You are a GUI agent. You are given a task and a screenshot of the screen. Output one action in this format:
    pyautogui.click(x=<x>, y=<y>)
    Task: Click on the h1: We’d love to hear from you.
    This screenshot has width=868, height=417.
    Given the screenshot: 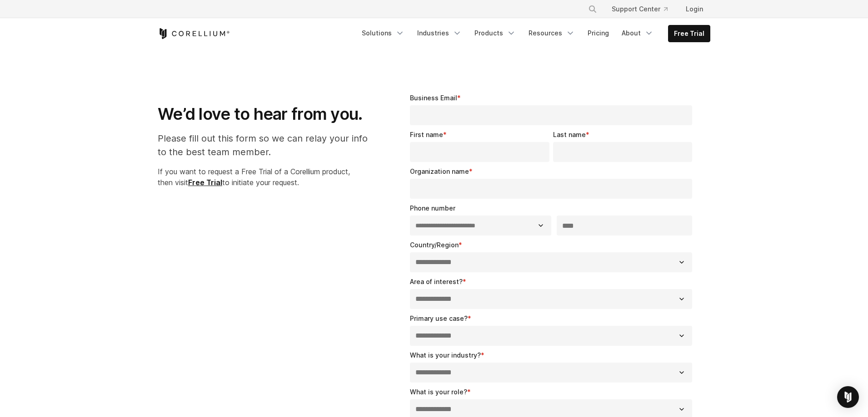 What is the action you would take?
    pyautogui.click(x=267, y=114)
    